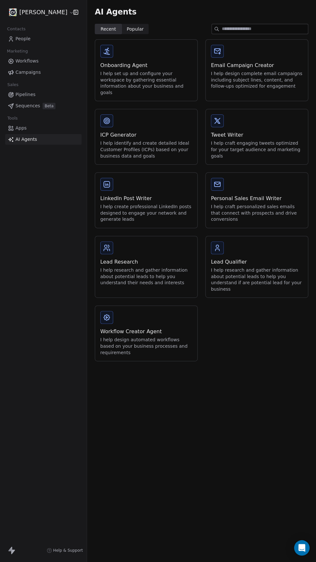 The height and width of the screenshot is (562, 316). What do you see at coordinates (43, 61) in the screenshot?
I see `a: Workflows` at bounding box center [43, 61].